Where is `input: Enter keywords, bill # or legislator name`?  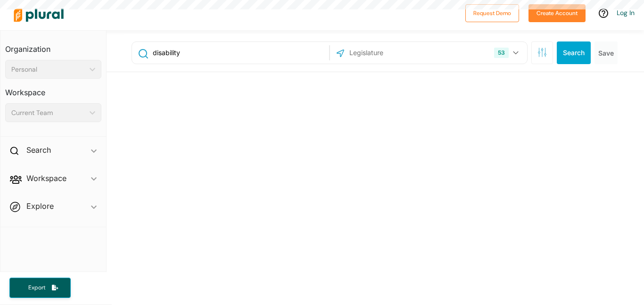
input: Enter keywords, bill # or legislator name is located at coordinates (239, 53).